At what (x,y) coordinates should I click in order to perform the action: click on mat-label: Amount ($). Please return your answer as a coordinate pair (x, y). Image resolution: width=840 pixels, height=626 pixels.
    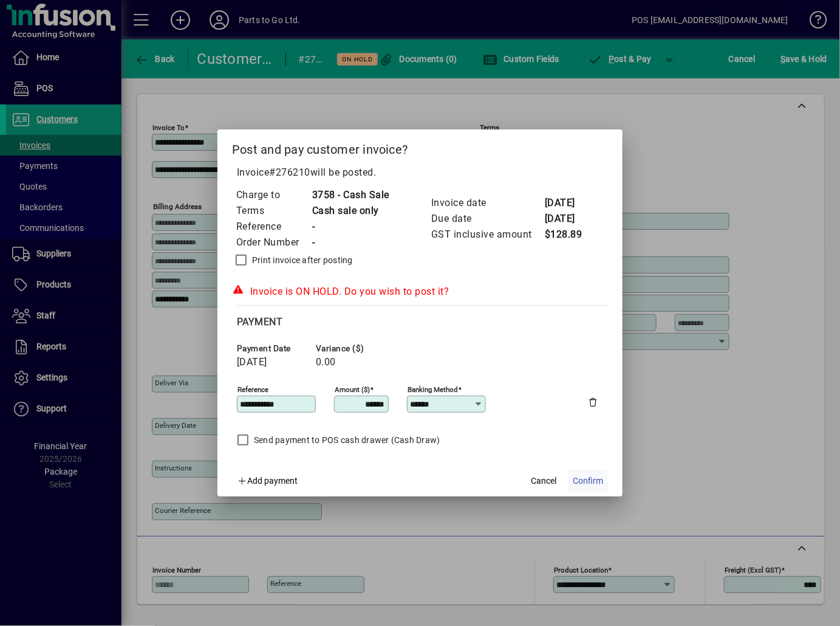
    Looking at the image, I should click on (352, 389).